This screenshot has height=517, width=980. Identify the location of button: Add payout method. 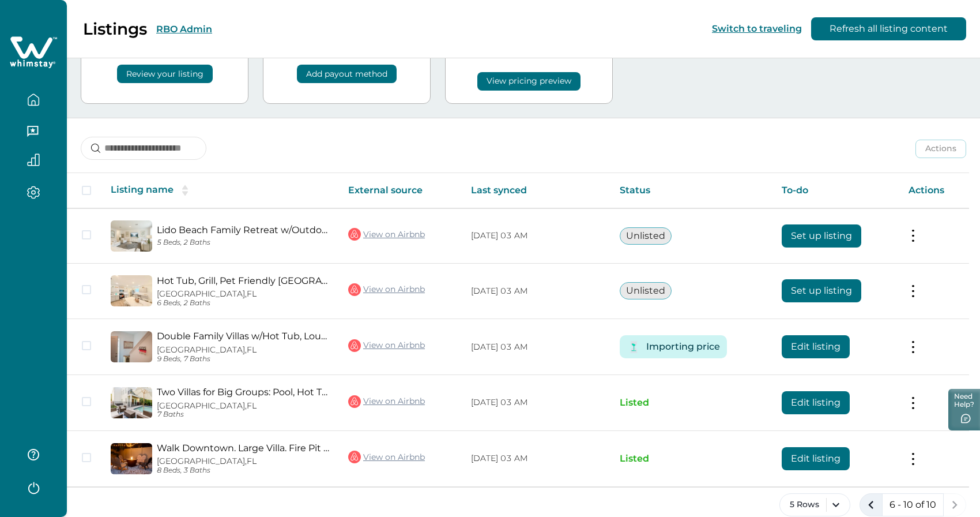
(346, 74).